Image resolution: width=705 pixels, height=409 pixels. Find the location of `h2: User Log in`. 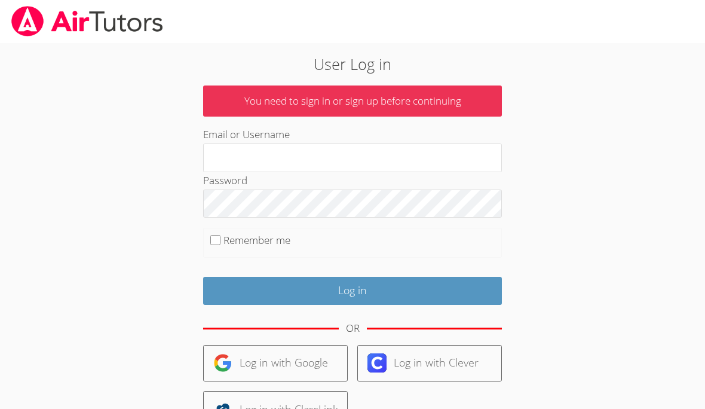

h2: User Log in is located at coordinates (352, 64).